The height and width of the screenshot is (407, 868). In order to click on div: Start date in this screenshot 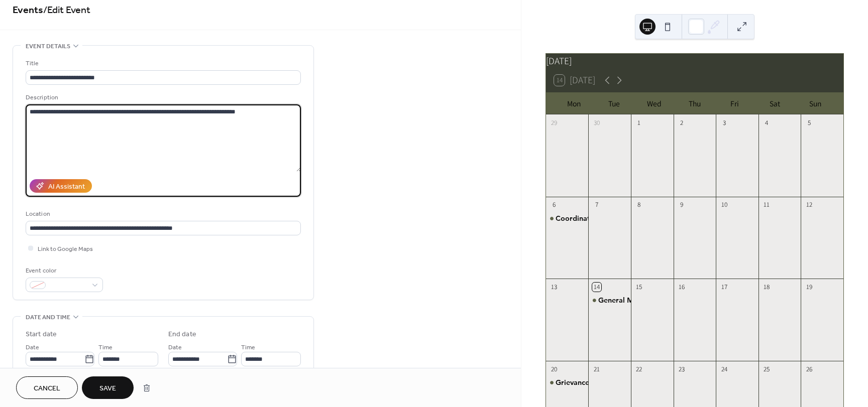, I will do `click(41, 334)`.